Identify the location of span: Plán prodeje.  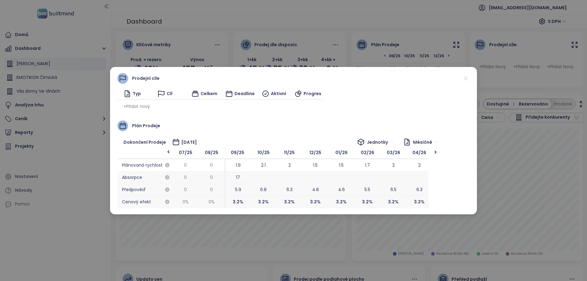
(146, 126).